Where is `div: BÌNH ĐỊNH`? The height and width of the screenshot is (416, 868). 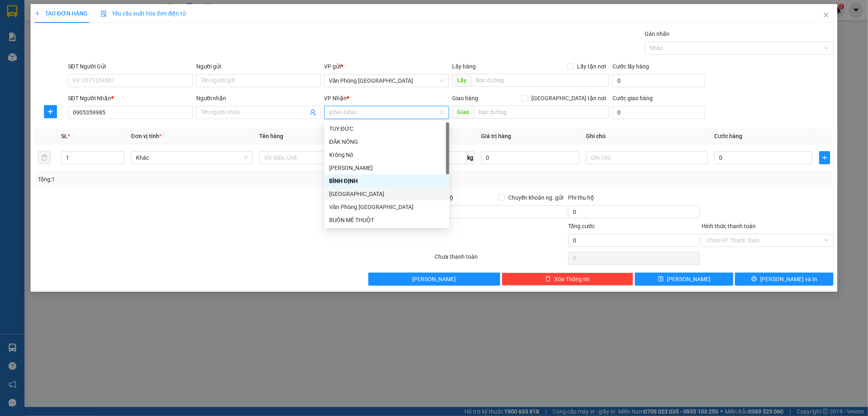
div: BÌNH ĐỊNH is located at coordinates (387, 181).